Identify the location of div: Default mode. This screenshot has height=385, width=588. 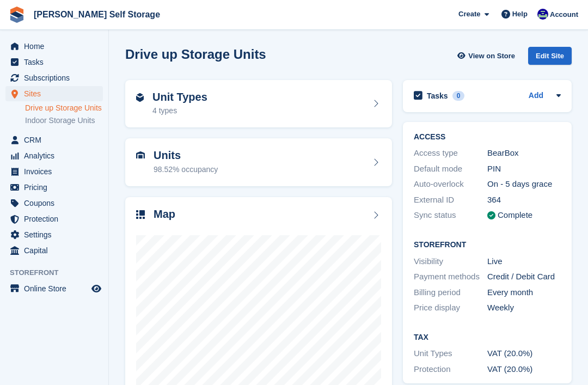
(450, 169).